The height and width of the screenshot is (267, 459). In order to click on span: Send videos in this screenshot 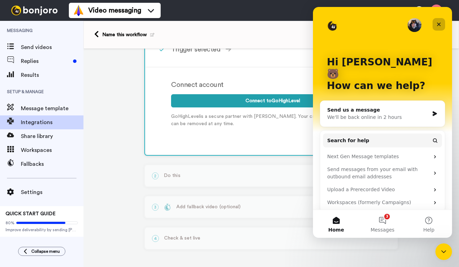, I will do `click(52, 47)`.